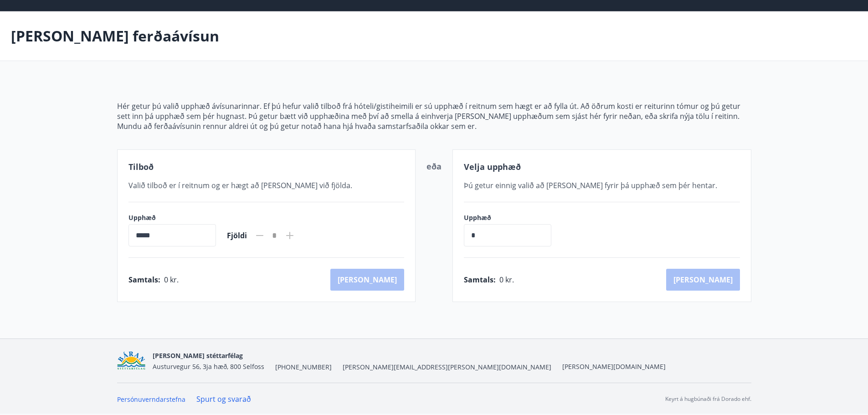  I want to click on a: Spurt og svarað, so click(224, 399).